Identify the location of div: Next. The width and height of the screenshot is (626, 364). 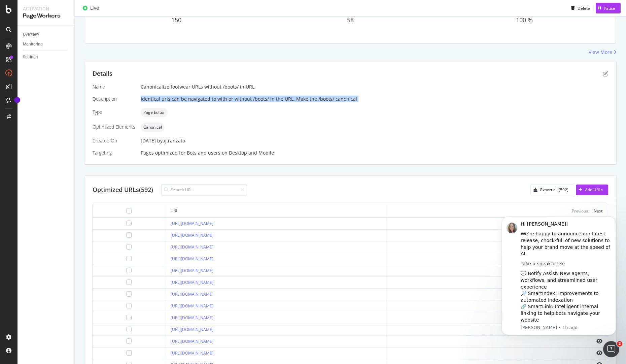
(598, 211).